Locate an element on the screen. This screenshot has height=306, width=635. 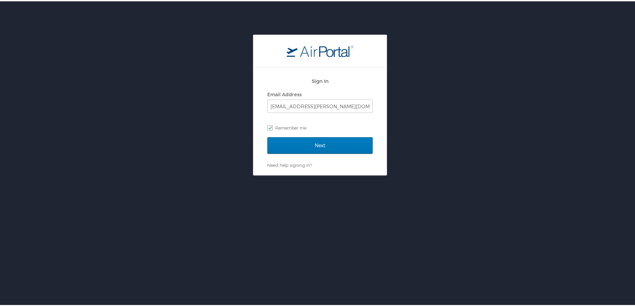
input: Next is located at coordinates (320, 144).